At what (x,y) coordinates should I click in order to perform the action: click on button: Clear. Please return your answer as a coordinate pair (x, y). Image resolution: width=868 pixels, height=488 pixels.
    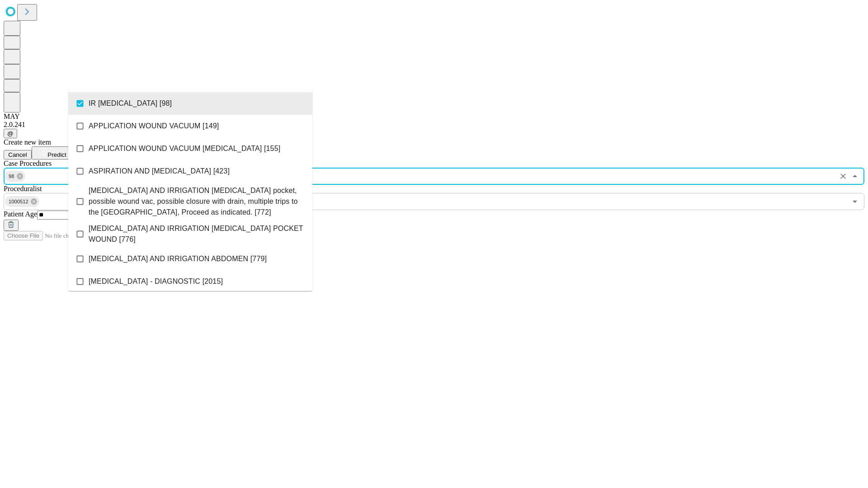
    Looking at the image, I should click on (843, 176).